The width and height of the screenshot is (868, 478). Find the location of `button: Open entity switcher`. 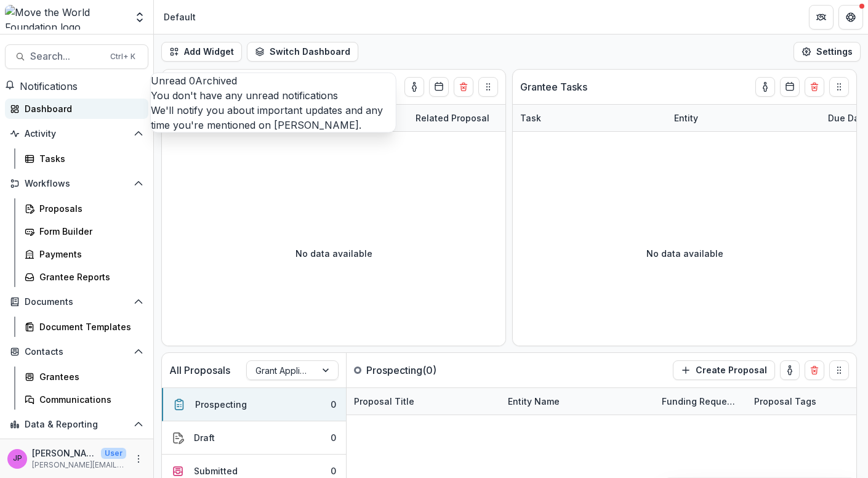

button: Open entity switcher is located at coordinates (140, 17).